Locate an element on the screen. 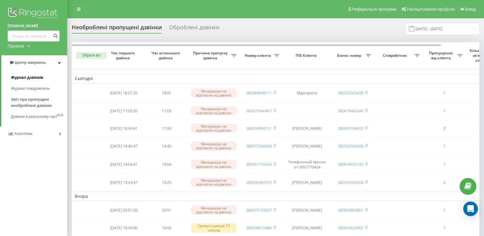  a: 380972365946 is located at coordinates (259, 146).